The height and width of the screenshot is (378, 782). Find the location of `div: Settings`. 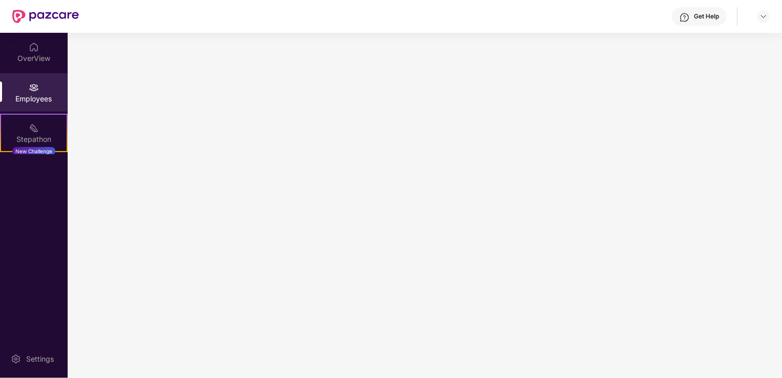

div: Settings is located at coordinates (40, 359).